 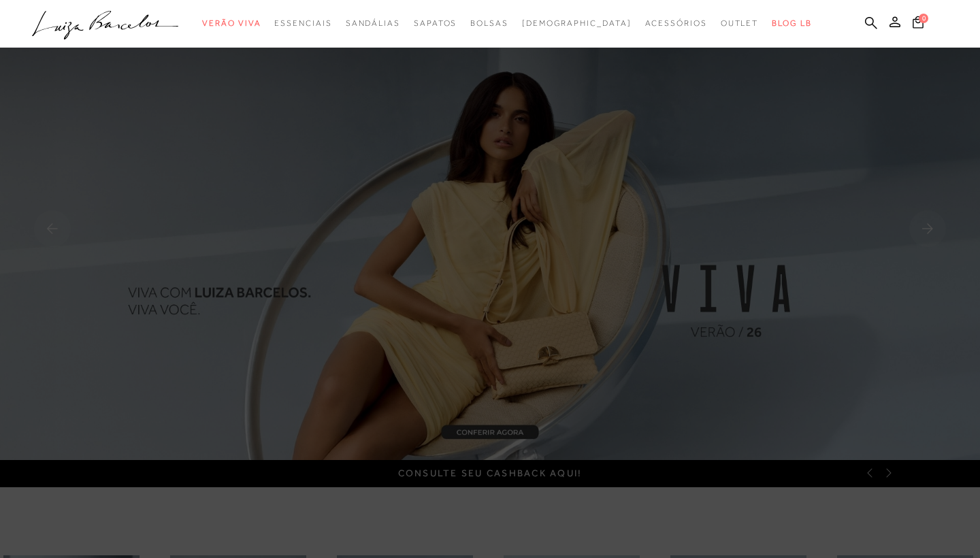 What do you see at coordinates (303, 23) in the screenshot?
I see `span: Essenciais` at bounding box center [303, 23].